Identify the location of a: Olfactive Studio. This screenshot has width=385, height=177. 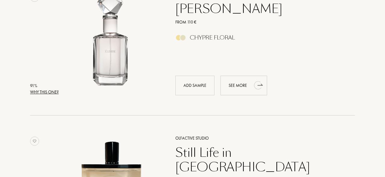
(258, 138).